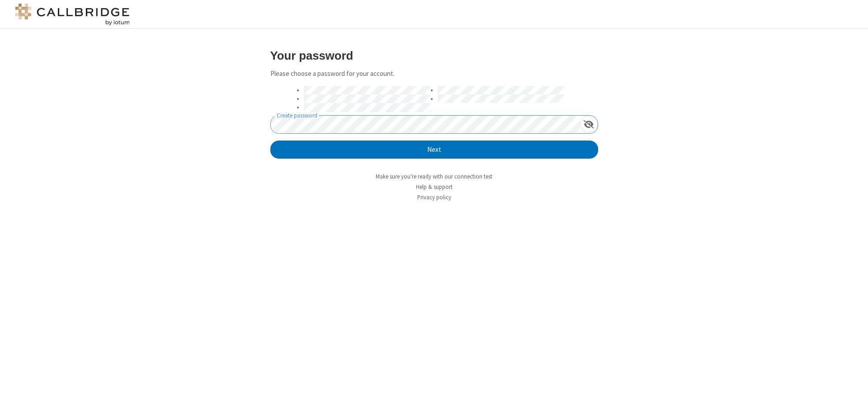 The image size is (868, 414). Describe the element at coordinates (426, 124) in the screenshot. I see `input: Create password` at that location.